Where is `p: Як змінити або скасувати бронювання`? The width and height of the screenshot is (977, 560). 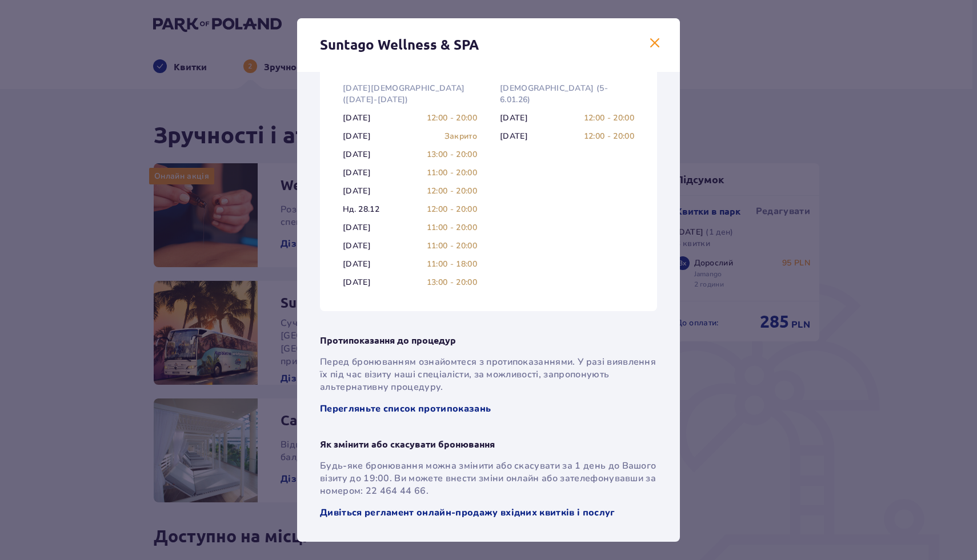 p: Як змінити або скасувати бронювання is located at coordinates (407, 444).